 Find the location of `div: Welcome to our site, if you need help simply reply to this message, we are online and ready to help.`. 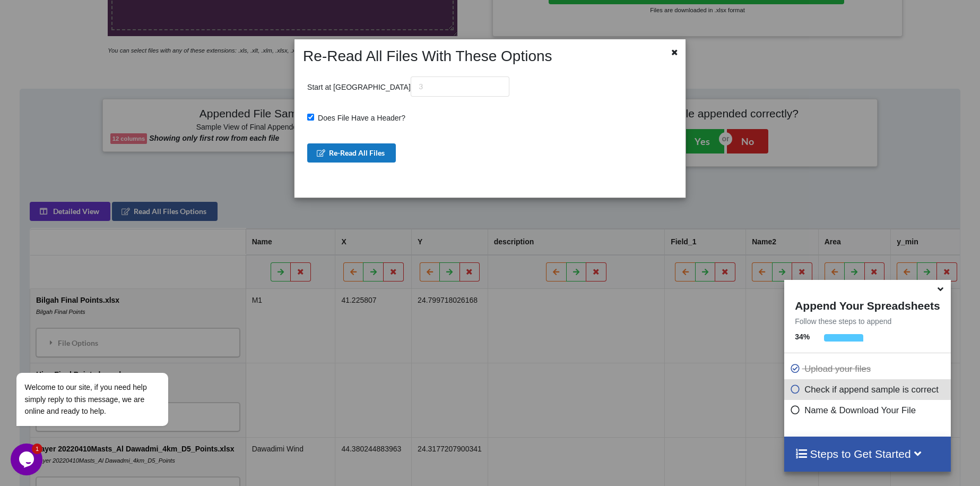

div: Welcome to our site, if you need help simply reply to this message, we are online and ready to help. is located at coordinates (96, 123).